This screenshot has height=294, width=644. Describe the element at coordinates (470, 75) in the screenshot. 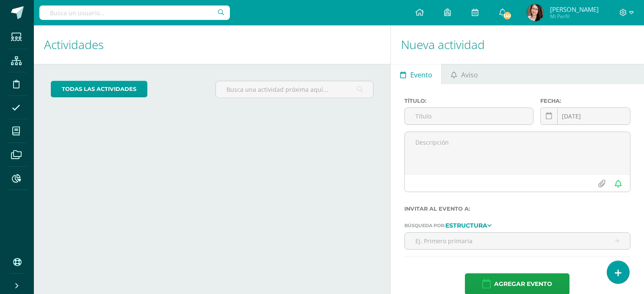

I see `span: Aviso` at that location.